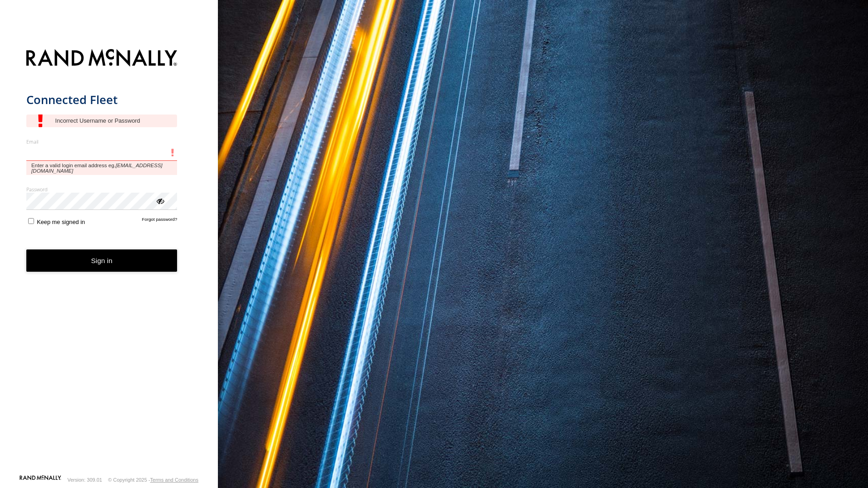 Image resolution: width=868 pixels, height=488 pixels. Describe the element at coordinates (31, 221) in the screenshot. I see `input: Keep me signed in` at that location.